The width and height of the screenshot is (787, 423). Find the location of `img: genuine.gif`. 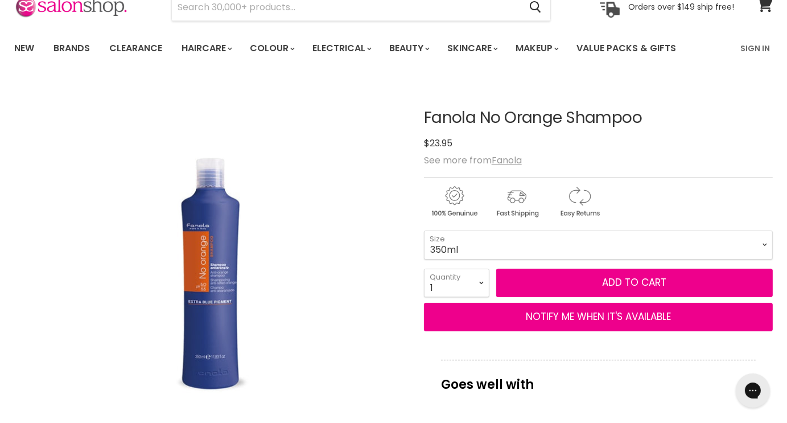

img: genuine.gif is located at coordinates (454, 202).